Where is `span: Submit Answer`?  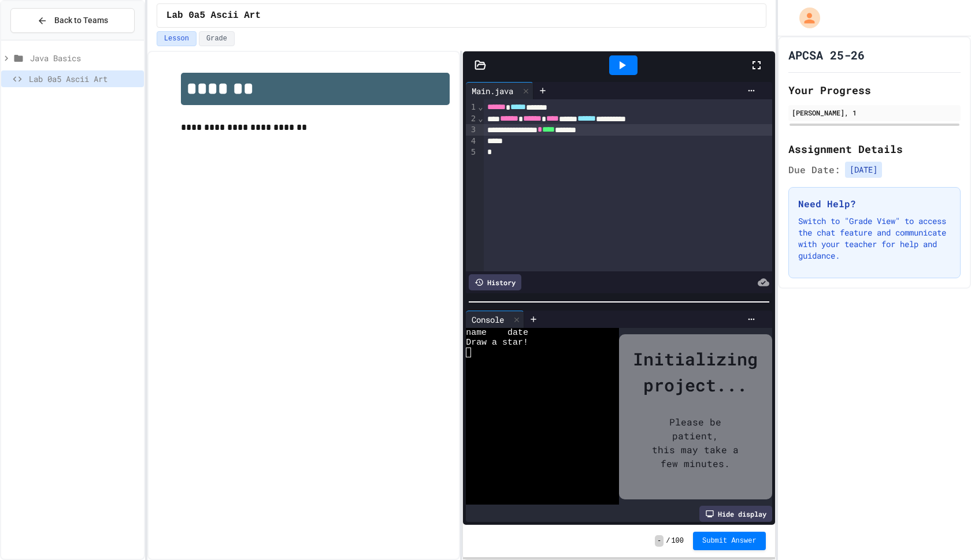
span: Submit Answer is located at coordinates (729, 541).